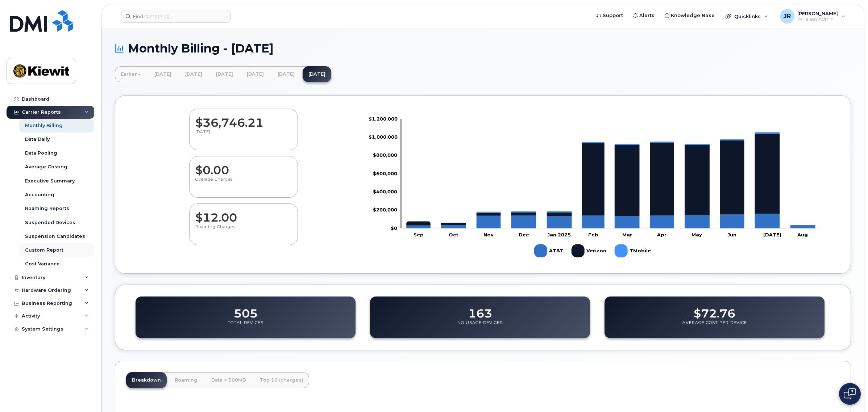  Describe the element at coordinates (385, 191) in the screenshot. I see `tspan: $400,000` at that location.